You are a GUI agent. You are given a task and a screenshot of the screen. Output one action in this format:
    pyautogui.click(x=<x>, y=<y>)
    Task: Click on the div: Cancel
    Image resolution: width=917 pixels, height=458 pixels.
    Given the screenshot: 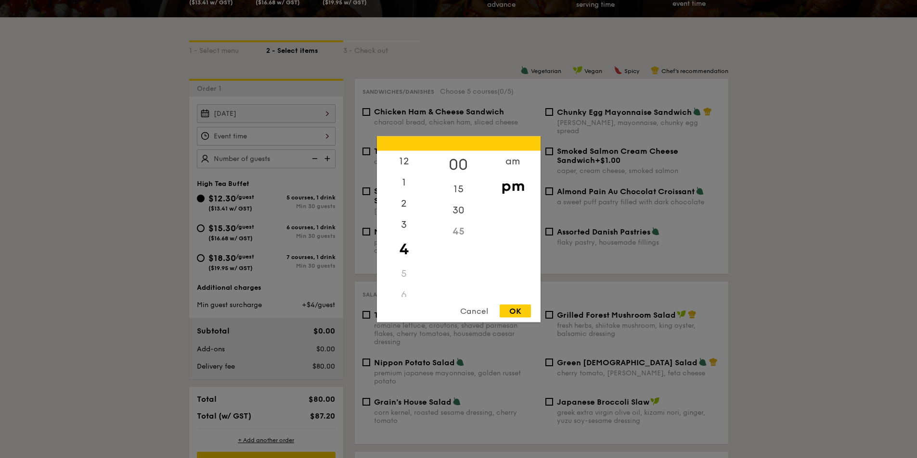 What is the action you would take?
    pyautogui.click(x=474, y=311)
    